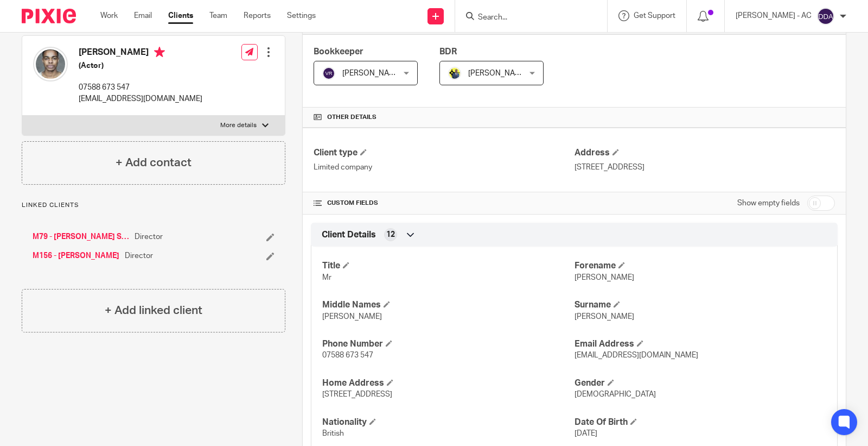 Image resolution: width=868 pixels, height=446 pixels. I want to click on span: Client Details, so click(349, 235).